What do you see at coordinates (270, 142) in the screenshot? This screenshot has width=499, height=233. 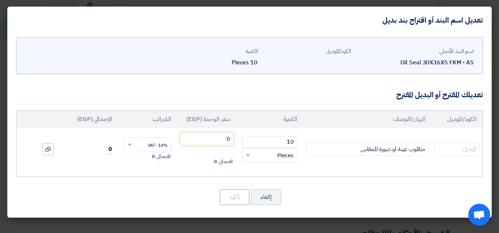 I see `input: RFQ_STEP1.ITEMS.2.AMOUNT_TITLE` at bounding box center [270, 142].